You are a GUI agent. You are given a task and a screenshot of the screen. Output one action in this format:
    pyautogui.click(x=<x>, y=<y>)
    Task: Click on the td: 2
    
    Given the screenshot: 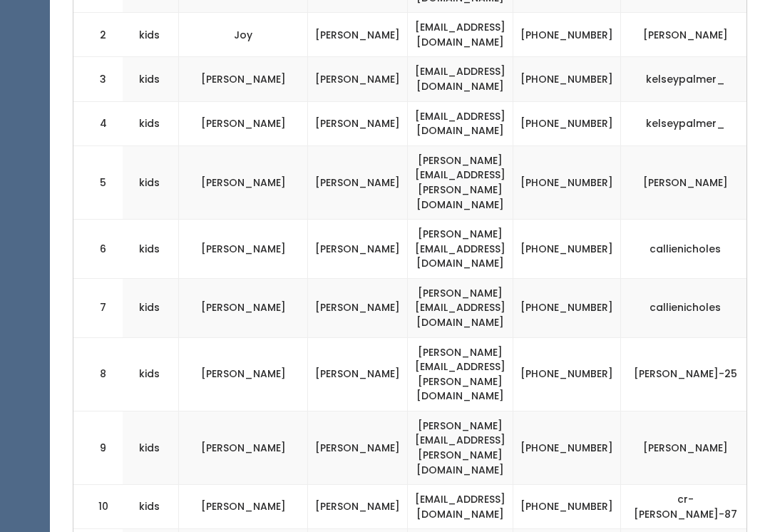 What is the action you would take?
    pyautogui.click(x=99, y=36)
    